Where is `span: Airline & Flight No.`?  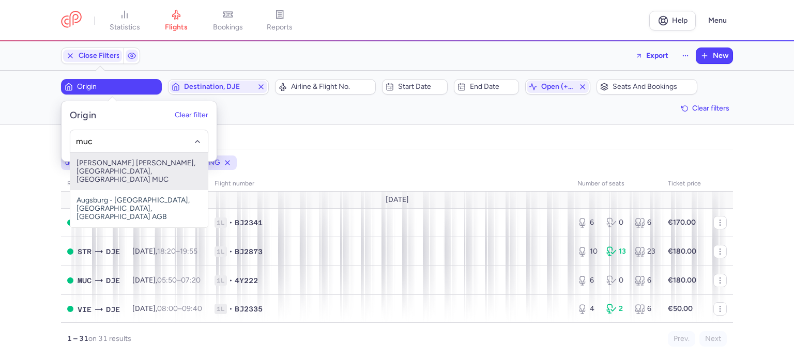 span: Airline & Flight No. is located at coordinates (331, 87).